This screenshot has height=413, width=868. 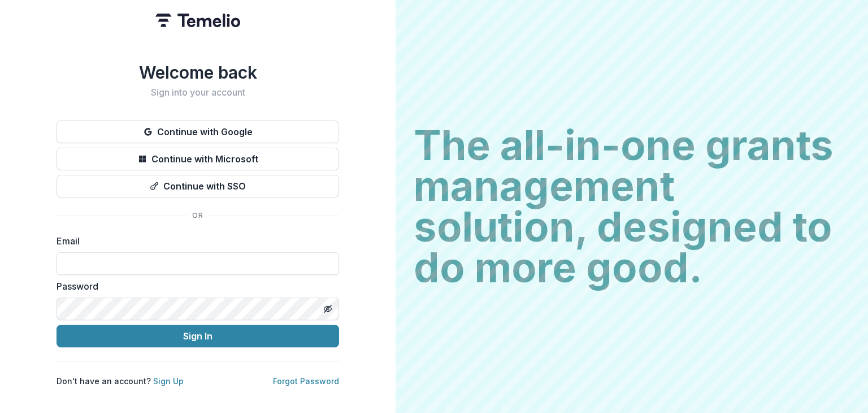 What do you see at coordinates (198, 72) in the screenshot?
I see `h1: Welcome back` at bounding box center [198, 72].